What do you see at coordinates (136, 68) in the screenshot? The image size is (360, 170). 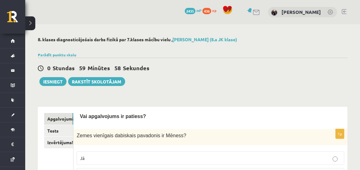 I see `span: Sekundes` at bounding box center [136, 68].